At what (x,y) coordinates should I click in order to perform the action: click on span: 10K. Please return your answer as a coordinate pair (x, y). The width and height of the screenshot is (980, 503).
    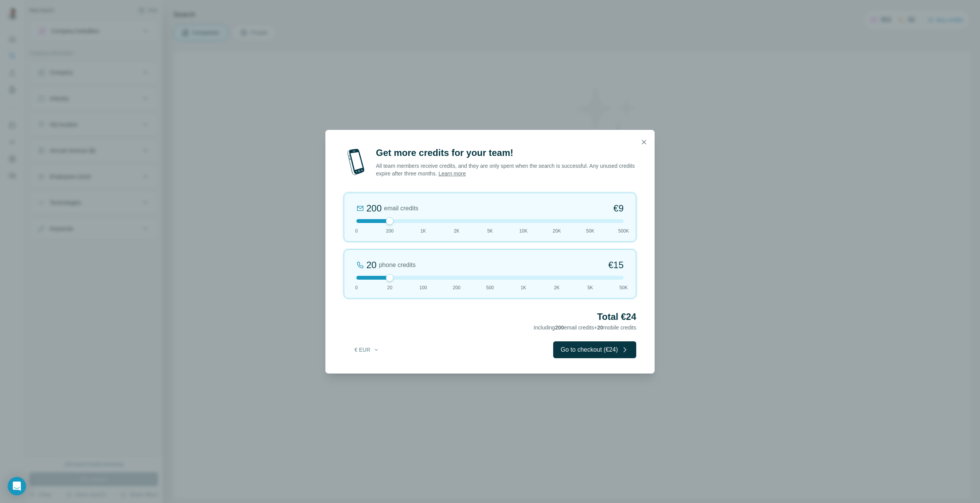
    Looking at the image, I should click on (523, 231).